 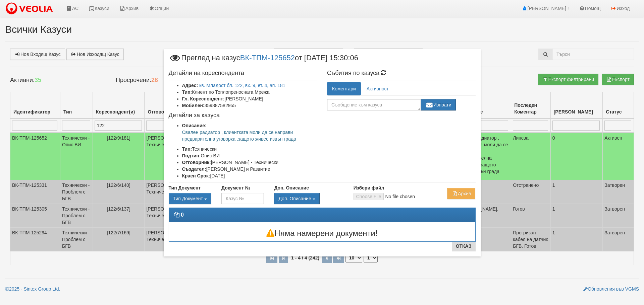 I want to click on label: Доп. Описание, so click(x=291, y=187).